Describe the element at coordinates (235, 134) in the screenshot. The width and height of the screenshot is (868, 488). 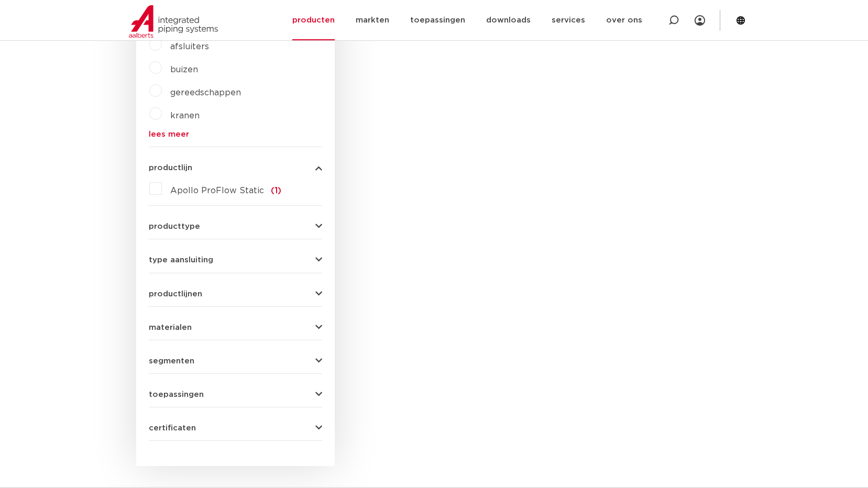
I see `a: lees meer` at that location.